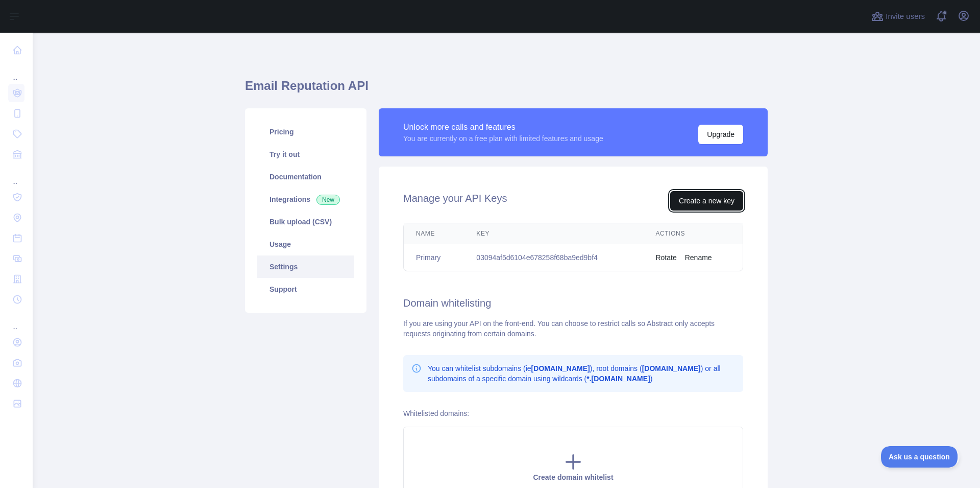  What do you see at coordinates (306, 132) in the screenshot?
I see `a: Pricing` at bounding box center [306, 132].